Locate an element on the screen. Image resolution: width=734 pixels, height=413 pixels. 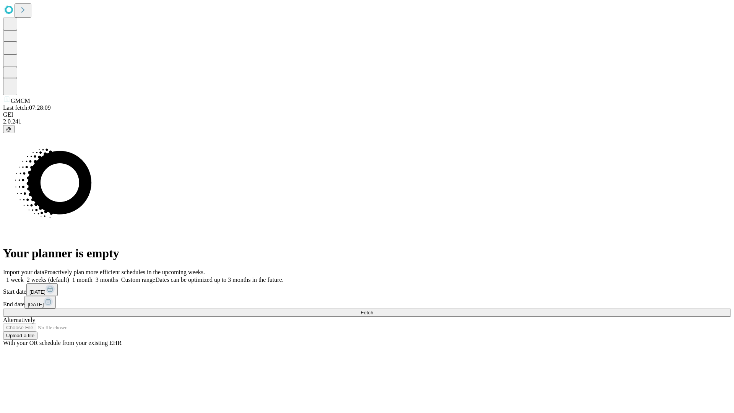
button: Upload a file is located at coordinates (20, 335).